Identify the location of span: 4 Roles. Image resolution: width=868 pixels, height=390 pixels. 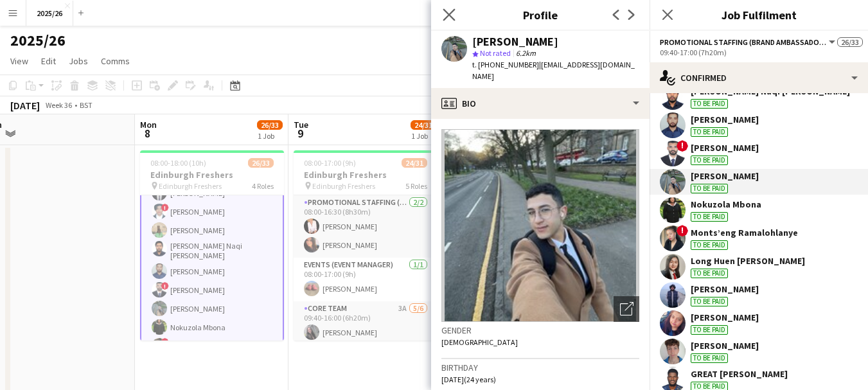
(263, 186).